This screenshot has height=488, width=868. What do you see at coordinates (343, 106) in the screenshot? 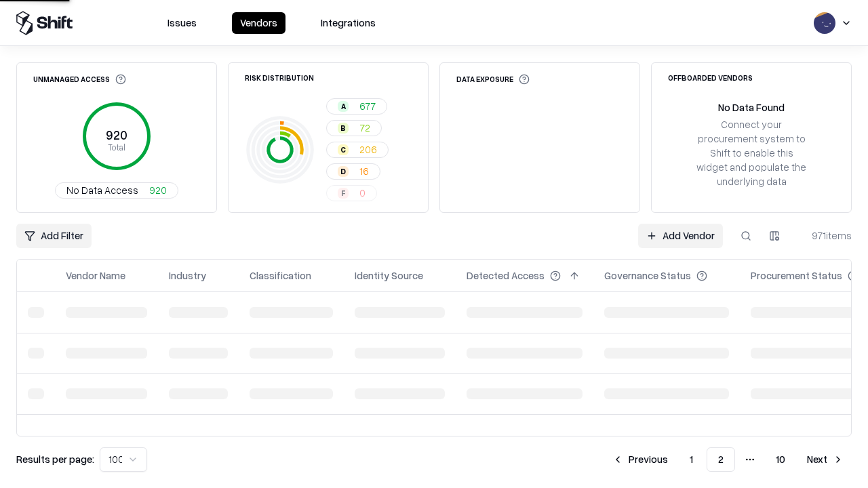
I see `div: A` at bounding box center [343, 106].